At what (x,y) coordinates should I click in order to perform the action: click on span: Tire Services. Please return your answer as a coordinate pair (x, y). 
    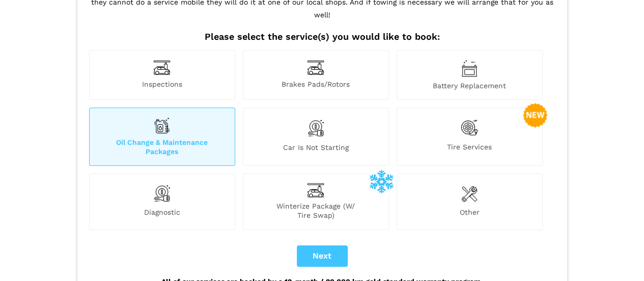
    Looking at the image, I should click on (469, 149).